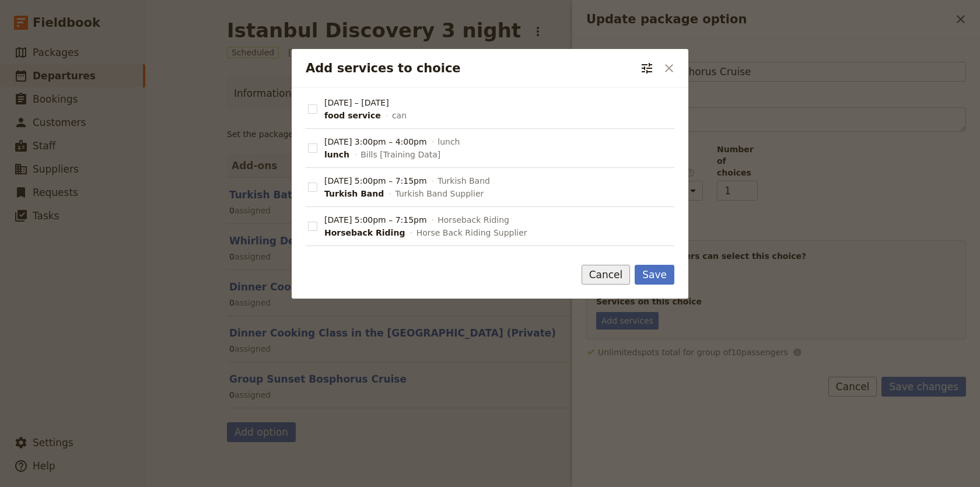 The width and height of the screenshot is (980, 487). What do you see at coordinates (399, 116) in the screenshot?
I see `span: can` at bounding box center [399, 116].